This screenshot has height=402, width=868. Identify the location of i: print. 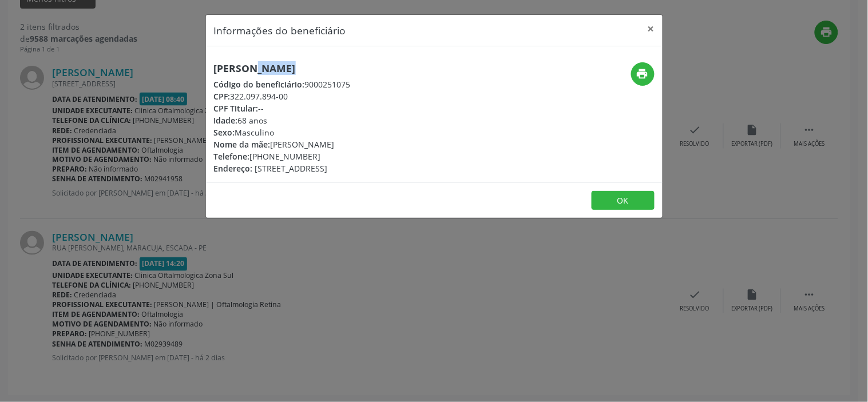
(642, 74).